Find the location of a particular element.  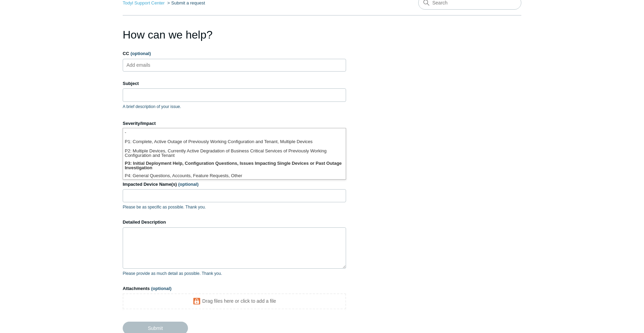

label: Severity/Impact is located at coordinates (234, 123).